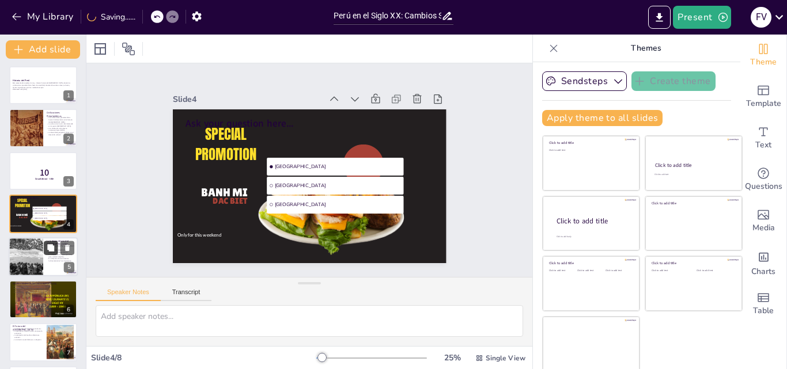  I want to click on div: Add charts and graphs, so click(763, 263).